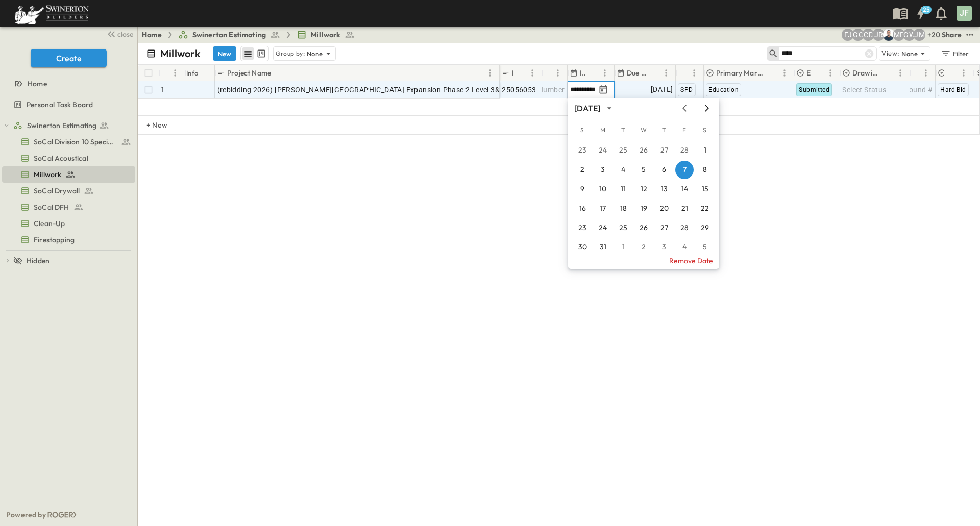 This screenshot has height=526, width=980. Describe the element at coordinates (664, 170) in the screenshot. I see `button: 6` at that location.